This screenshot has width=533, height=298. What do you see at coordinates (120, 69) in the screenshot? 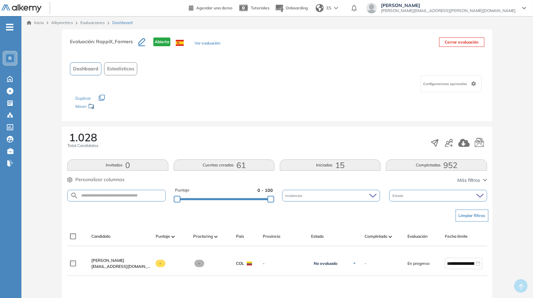
I see `span: Estadísticas` at bounding box center [120, 69].